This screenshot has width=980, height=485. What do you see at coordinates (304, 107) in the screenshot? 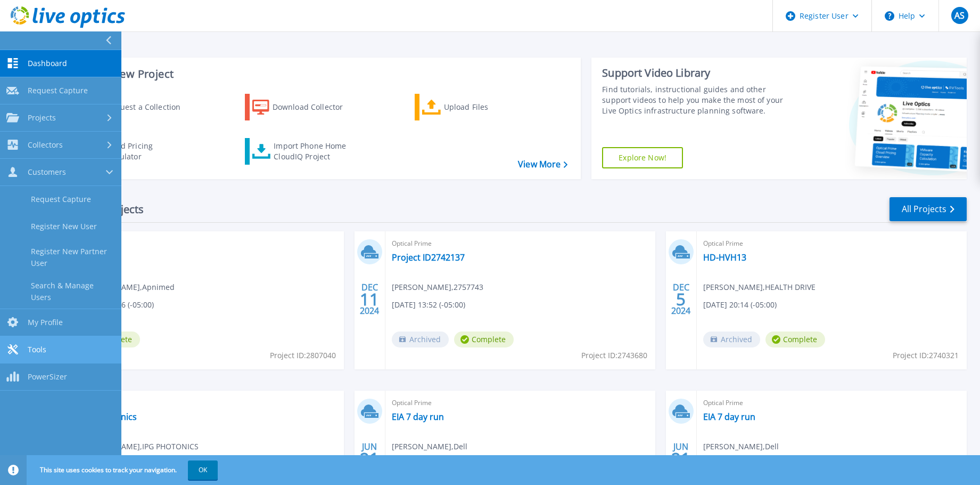
I see `a: Download Collector` at bounding box center [304, 107].